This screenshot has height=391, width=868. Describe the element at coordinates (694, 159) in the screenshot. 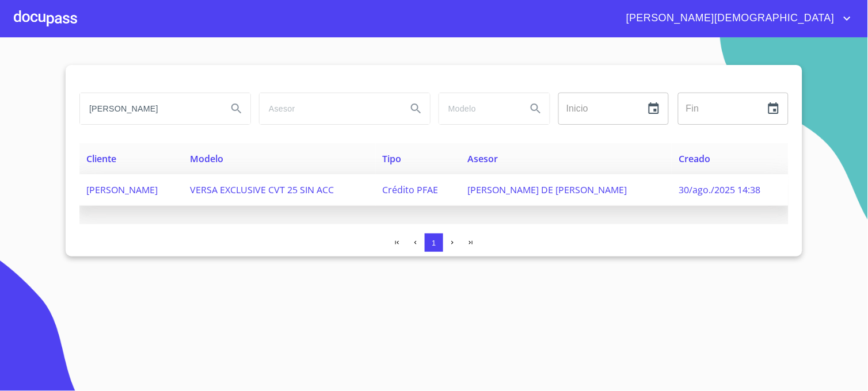

I see `span: Creado` at that location.